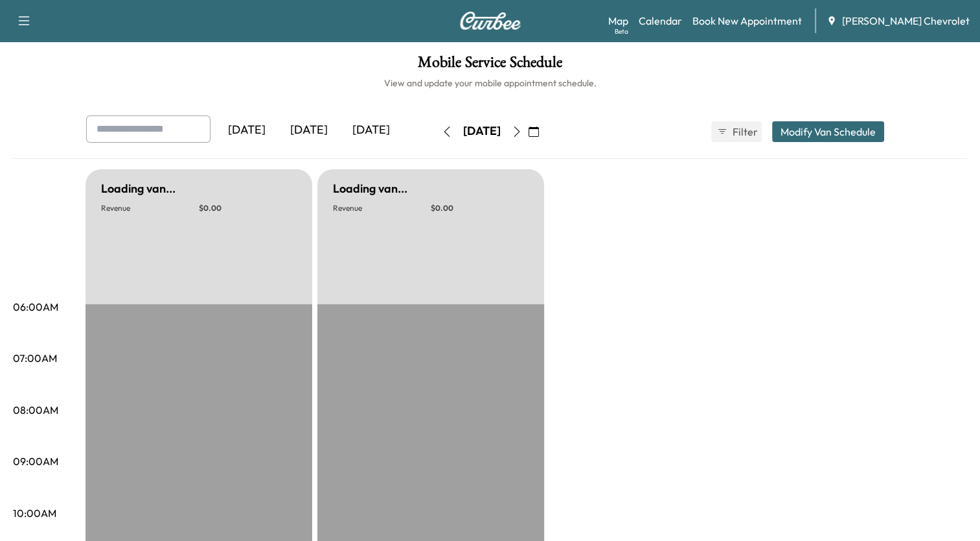 This screenshot has width=980, height=541. Describe the element at coordinates (747, 21) in the screenshot. I see `a: Book New Appointment` at that location.